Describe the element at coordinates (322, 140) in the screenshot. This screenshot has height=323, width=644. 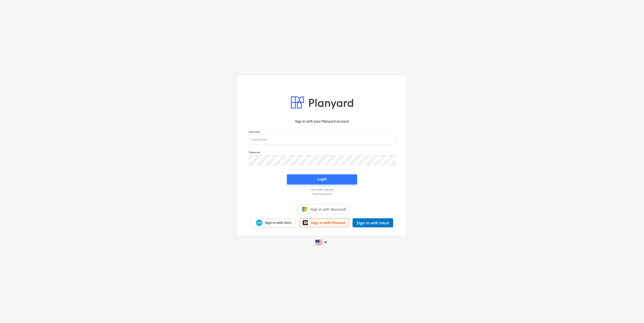
I see `input: Username` at that location.